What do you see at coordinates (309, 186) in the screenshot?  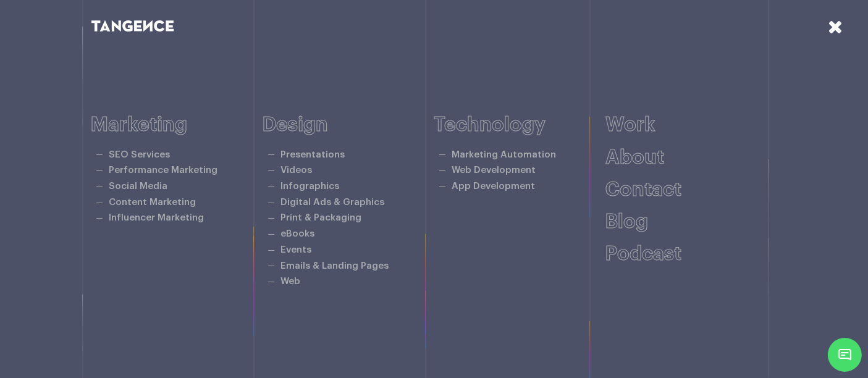 I see `a: Infographics` at bounding box center [309, 186].